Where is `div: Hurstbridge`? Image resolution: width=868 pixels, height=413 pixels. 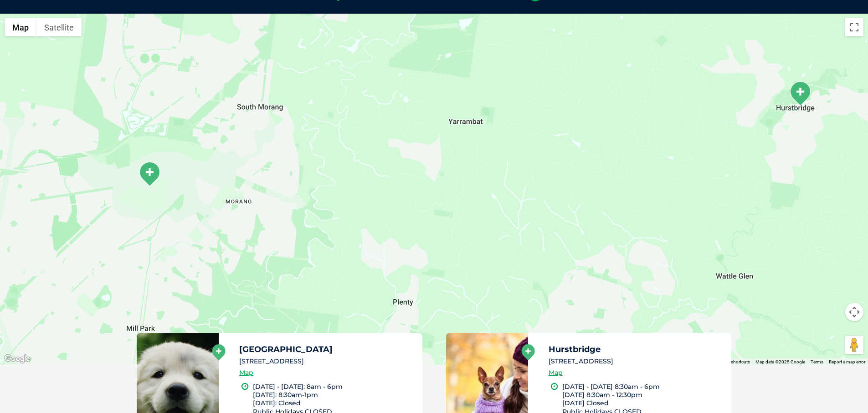 div: Hurstbridge is located at coordinates (800, 93).